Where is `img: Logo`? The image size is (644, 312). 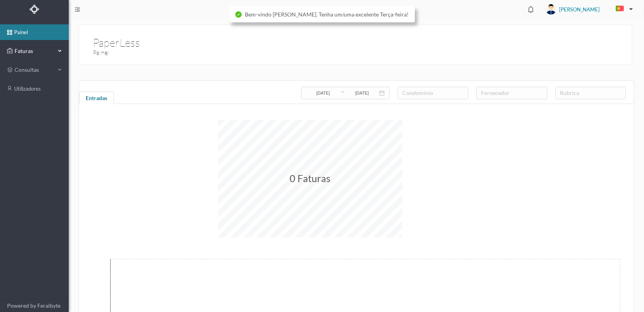
img: Logo is located at coordinates (34, 9).